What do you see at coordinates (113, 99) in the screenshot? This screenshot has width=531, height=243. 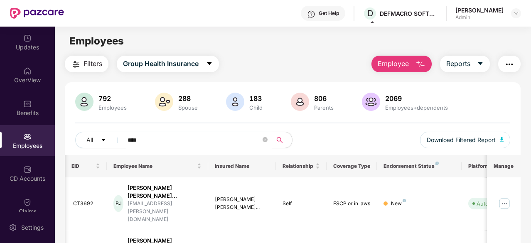 I see `div: 792` at bounding box center [113, 99].